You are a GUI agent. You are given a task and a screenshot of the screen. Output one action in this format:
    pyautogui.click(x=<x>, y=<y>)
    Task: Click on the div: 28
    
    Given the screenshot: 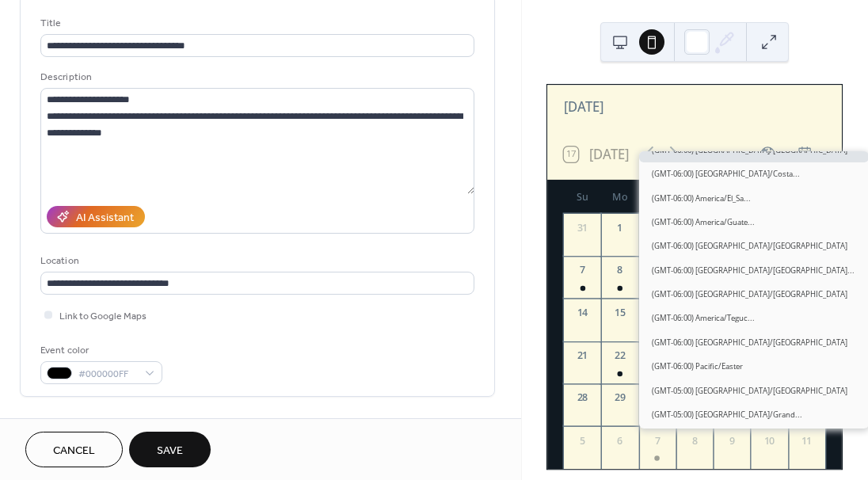 What is the action you would take?
    pyautogui.click(x=583, y=399)
    